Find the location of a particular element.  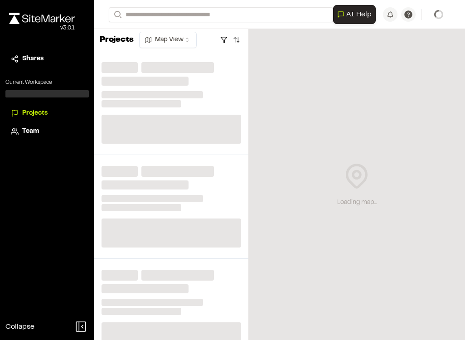

button: Open AI Assistant is located at coordinates (354, 14).